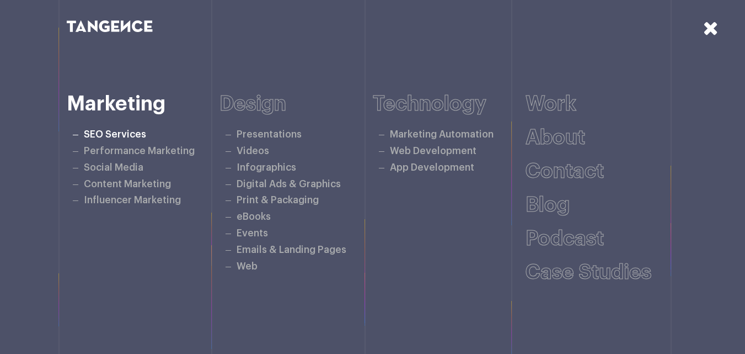 The height and width of the screenshot is (354, 745). What do you see at coordinates (139, 151) in the screenshot?
I see `a: Performance Marketing` at bounding box center [139, 151].